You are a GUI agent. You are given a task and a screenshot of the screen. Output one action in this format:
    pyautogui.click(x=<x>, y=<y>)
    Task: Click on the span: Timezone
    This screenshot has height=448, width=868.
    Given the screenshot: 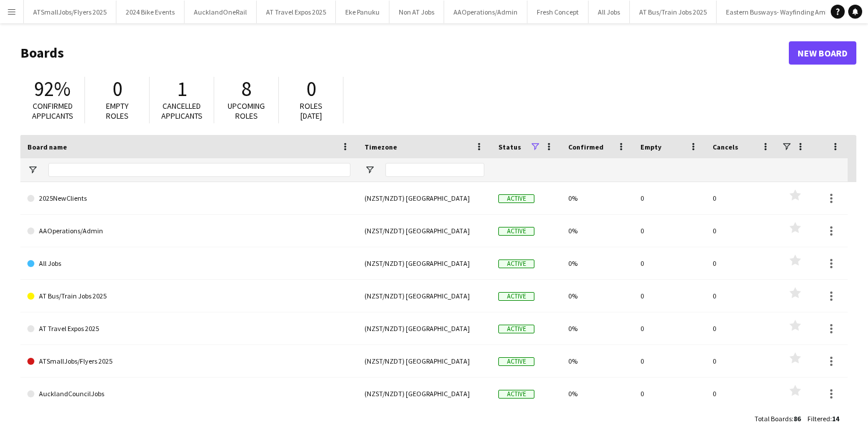 What is the action you would take?
    pyautogui.click(x=381, y=147)
    